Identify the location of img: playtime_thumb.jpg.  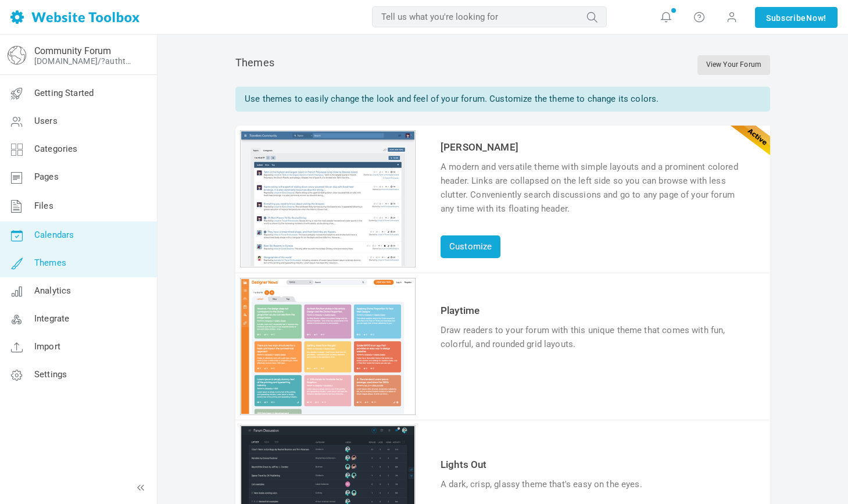
(328, 347).